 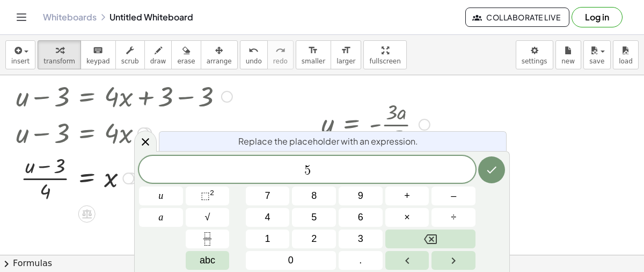 I want to click on button: Squared, so click(x=208, y=196).